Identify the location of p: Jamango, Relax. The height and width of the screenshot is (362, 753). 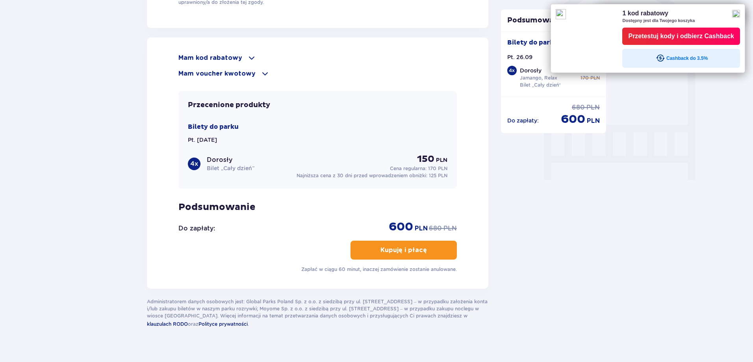
(538, 78).